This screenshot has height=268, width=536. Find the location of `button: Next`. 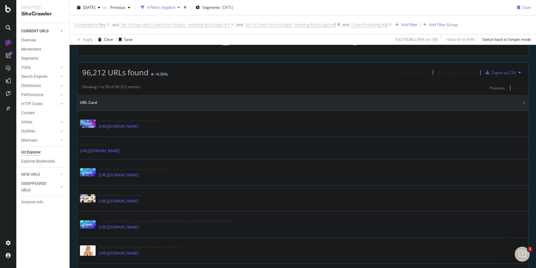

button: Next is located at coordinates (520, 88).